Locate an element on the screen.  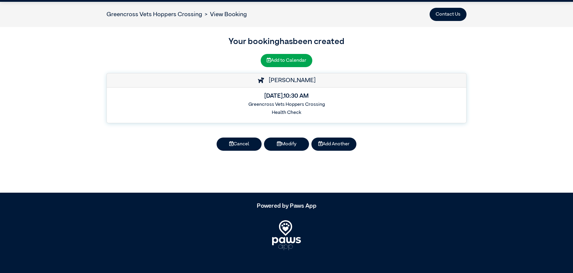
button: Add to Calendar is located at coordinates (287, 61).